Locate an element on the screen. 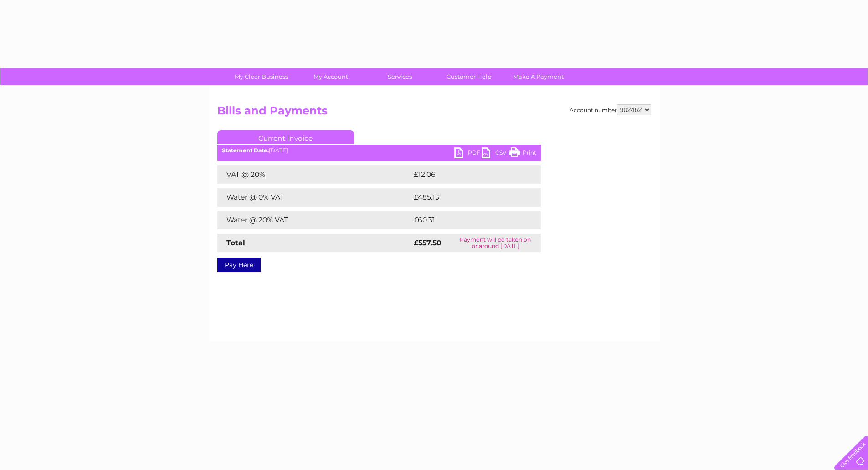  td: Water @ 0% VAT is located at coordinates (314, 197).